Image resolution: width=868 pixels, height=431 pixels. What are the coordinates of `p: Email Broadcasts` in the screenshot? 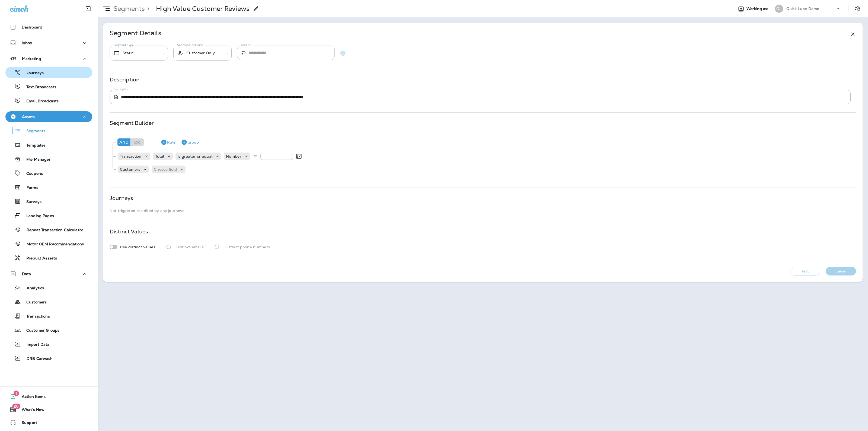 It's located at (39, 101).